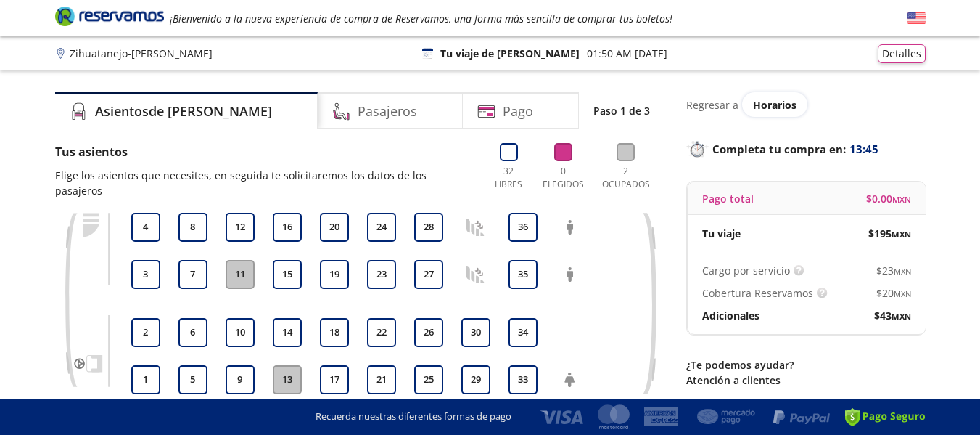 This screenshot has width=980, height=435. What do you see at coordinates (240, 274) in the screenshot?
I see `button: 11` at bounding box center [240, 274].